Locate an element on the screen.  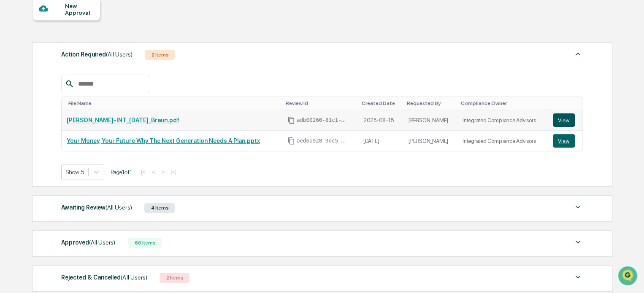
input: Clear is located at coordinates (81, 42).